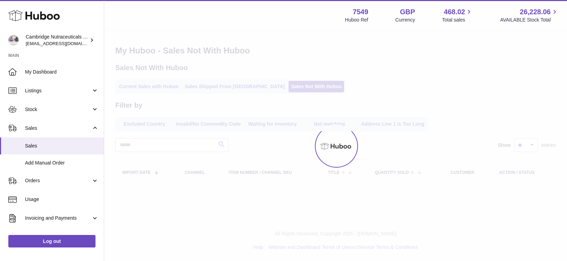 This screenshot has width=567, height=261. I want to click on a: Log out, so click(52, 241).